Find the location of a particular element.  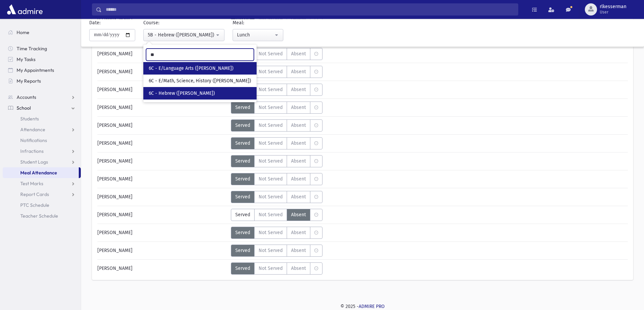

span: School is located at coordinates (23, 108).